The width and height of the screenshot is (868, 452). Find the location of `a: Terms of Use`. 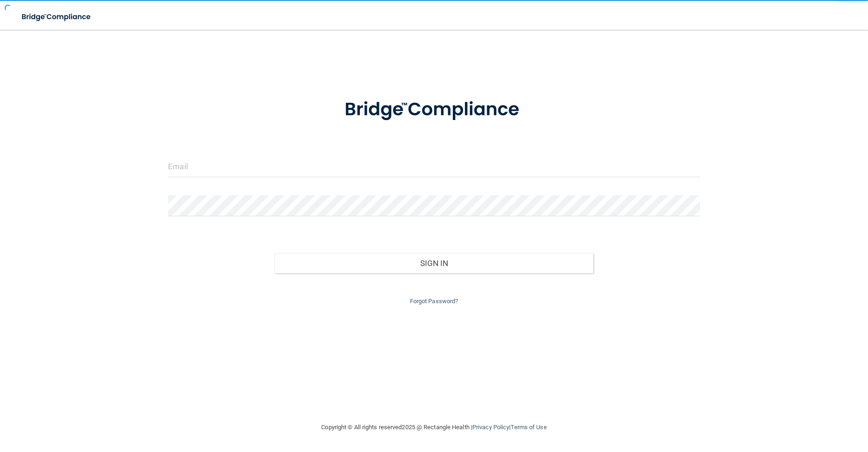

a: Terms of Use is located at coordinates (528, 427).